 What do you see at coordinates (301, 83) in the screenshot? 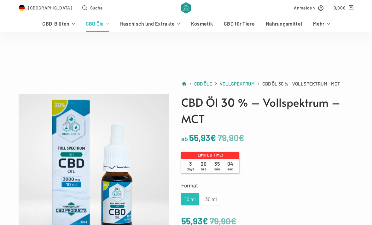
I see `span: CBD Öl 30 % - Vollspektrum - MCT` at bounding box center [301, 83].